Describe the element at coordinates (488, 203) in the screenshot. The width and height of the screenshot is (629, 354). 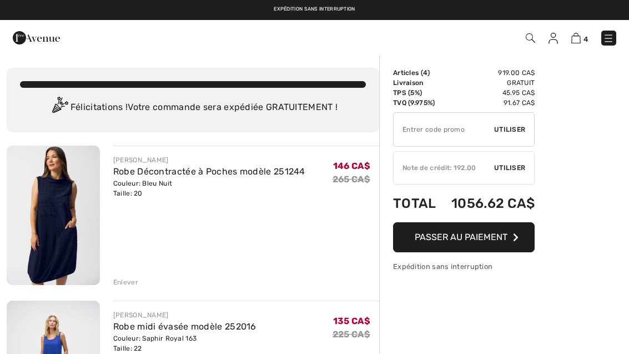
I see `td: 1056.62 CA$` at that location.